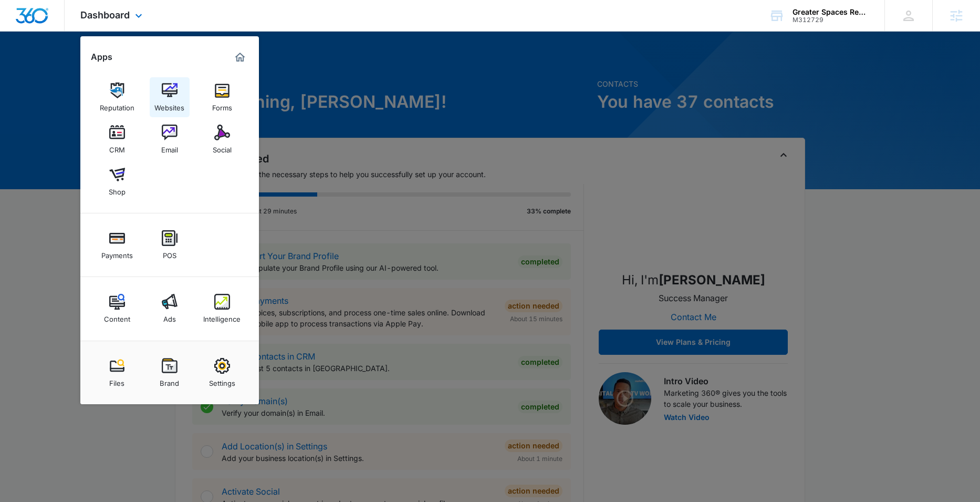 The image size is (980, 502). Describe the element at coordinates (170, 373) in the screenshot. I see `a: Brand` at that location.